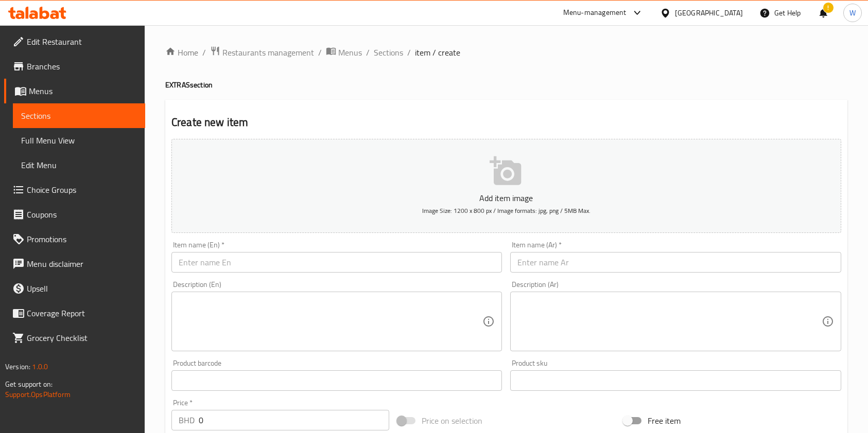  What do you see at coordinates (676, 263) in the screenshot?
I see `input: Enter name Ar` at bounding box center [676, 263].